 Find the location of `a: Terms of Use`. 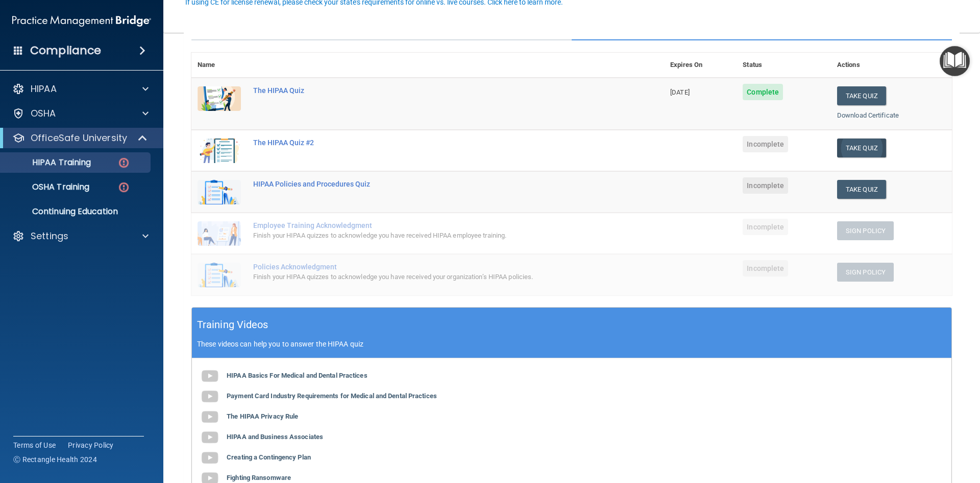

a: Terms of Use is located at coordinates (34, 445).